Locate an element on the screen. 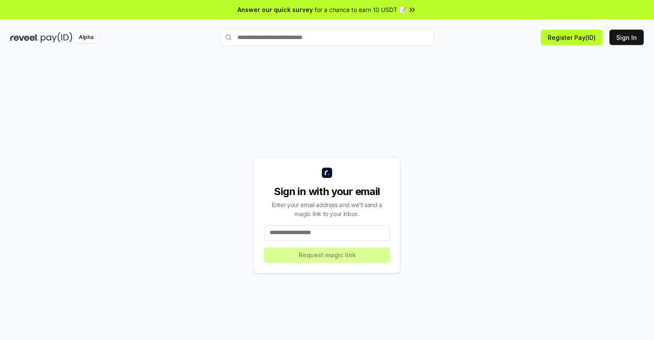  button: Sign In is located at coordinates (627, 37).